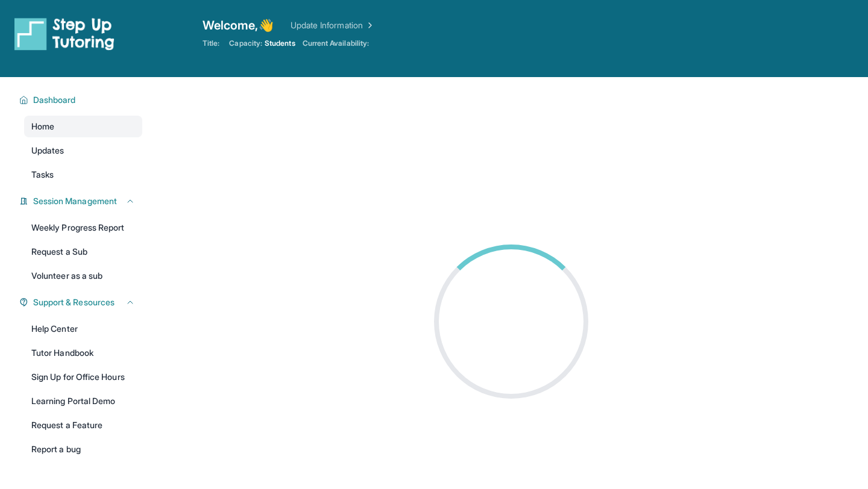  What do you see at coordinates (83, 353) in the screenshot?
I see `a: Tutor Handbook` at bounding box center [83, 353].